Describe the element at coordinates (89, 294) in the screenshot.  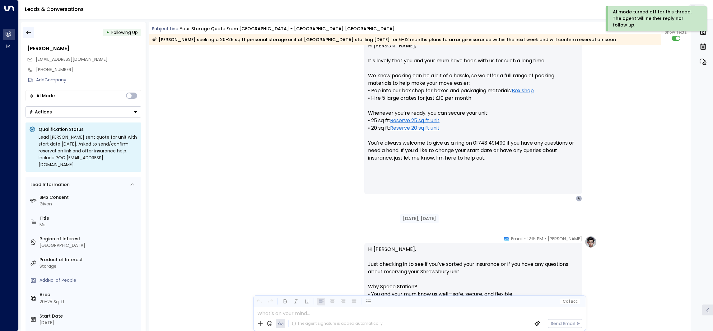
I see `label: Area` at that location.